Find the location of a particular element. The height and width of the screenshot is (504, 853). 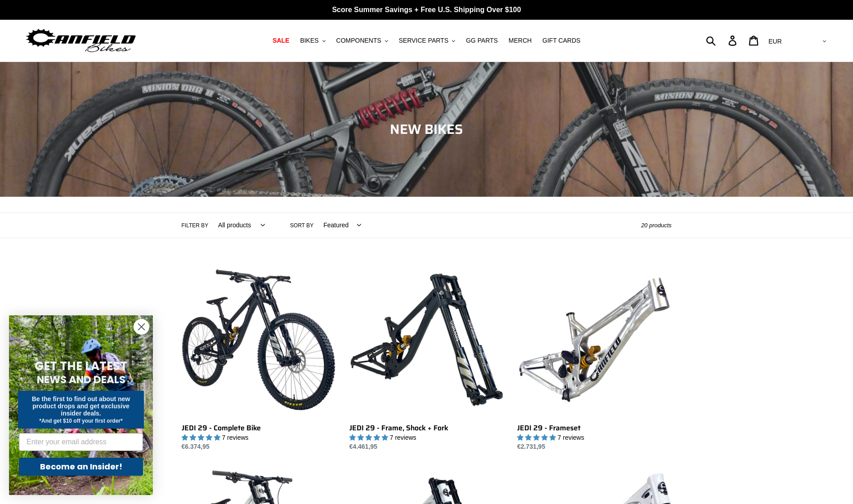

img: Canfield Bikes is located at coordinates (81, 40).